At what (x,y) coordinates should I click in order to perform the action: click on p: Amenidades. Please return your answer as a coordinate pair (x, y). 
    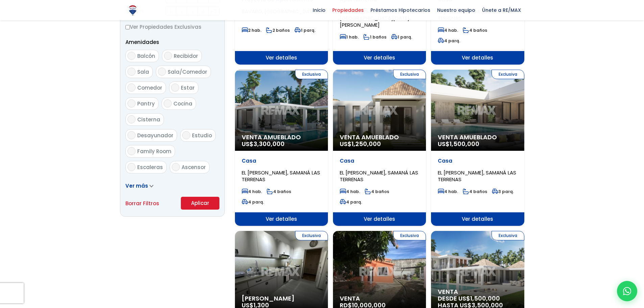
    Looking at the image, I should click on (173, 42).